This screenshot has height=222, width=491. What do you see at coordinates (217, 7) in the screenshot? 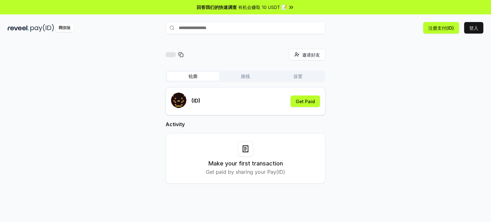
I see `font: 回答我们的快速调查` at bounding box center [217, 7].